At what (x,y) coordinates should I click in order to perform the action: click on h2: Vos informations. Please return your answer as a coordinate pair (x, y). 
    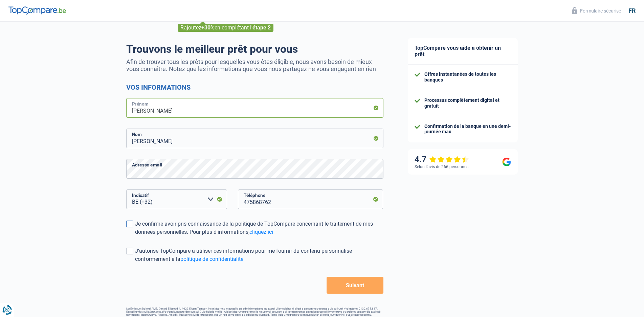
    Looking at the image, I should click on (255, 87).